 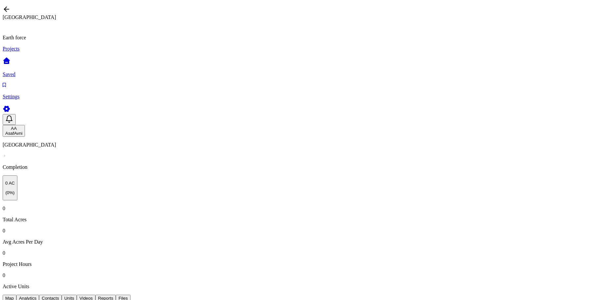 I want to click on span: Asaf, so click(x=10, y=133).